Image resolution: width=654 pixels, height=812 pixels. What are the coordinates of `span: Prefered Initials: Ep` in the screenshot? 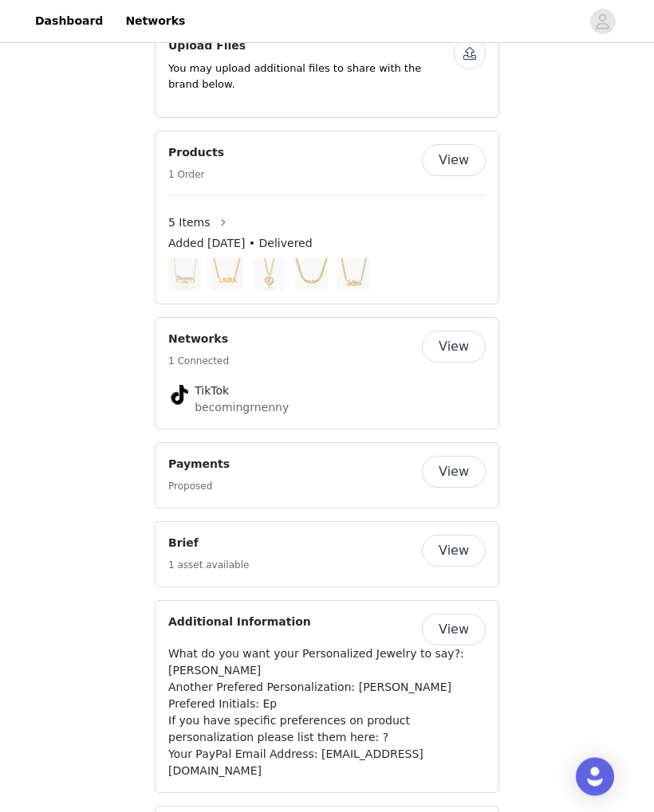 It's located at (222, 704).